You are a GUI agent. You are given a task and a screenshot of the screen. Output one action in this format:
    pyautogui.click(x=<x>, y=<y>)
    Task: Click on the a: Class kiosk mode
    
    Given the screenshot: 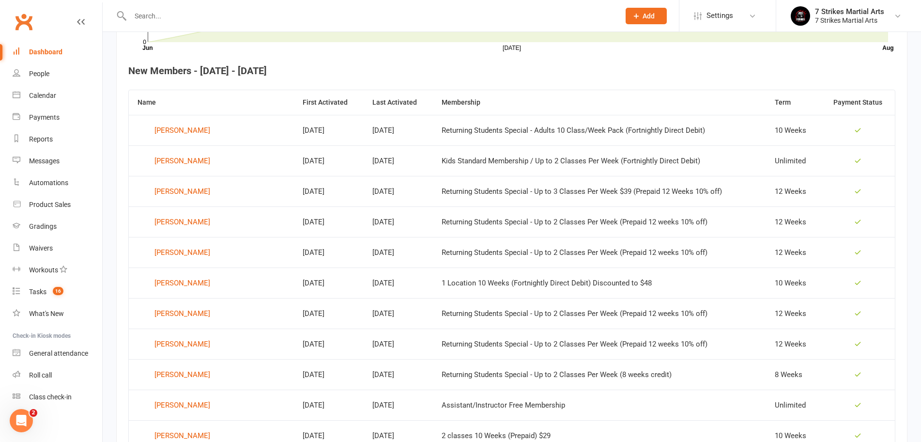 What is the action you would take?
    pyautogui.click(x=57, y=397)
    